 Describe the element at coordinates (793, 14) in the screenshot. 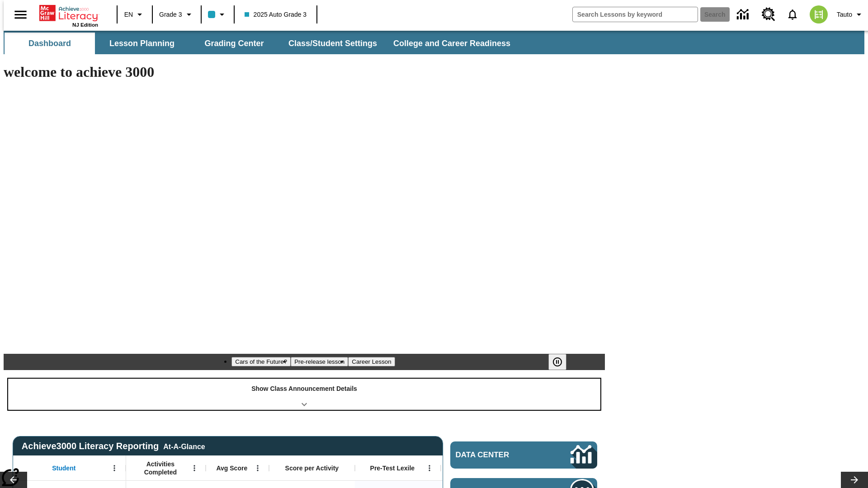

I see `a: Notifications` at that location.